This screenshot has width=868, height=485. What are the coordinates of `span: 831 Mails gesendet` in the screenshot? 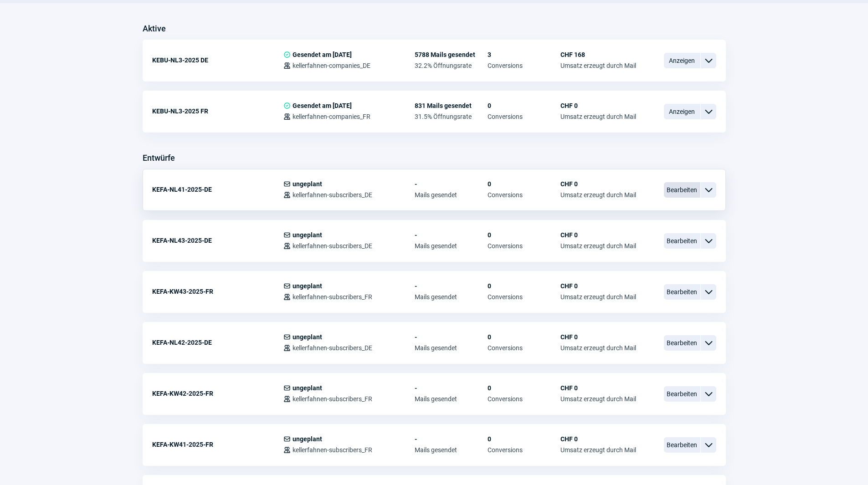 It's located at (451, 106).